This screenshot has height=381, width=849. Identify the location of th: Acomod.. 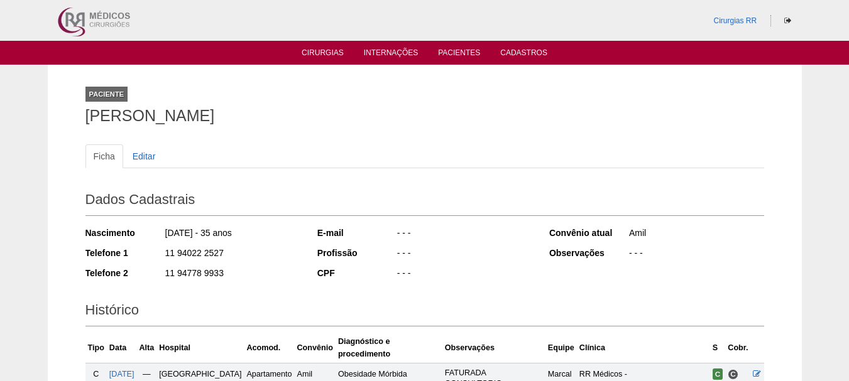
(269, 348).